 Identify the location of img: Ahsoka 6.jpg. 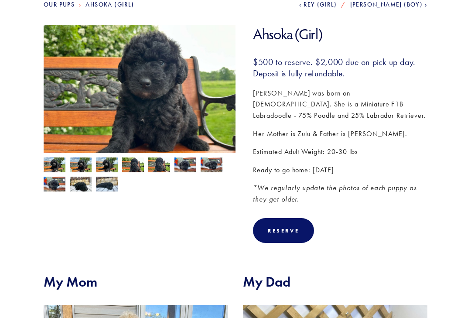
(159, 166).